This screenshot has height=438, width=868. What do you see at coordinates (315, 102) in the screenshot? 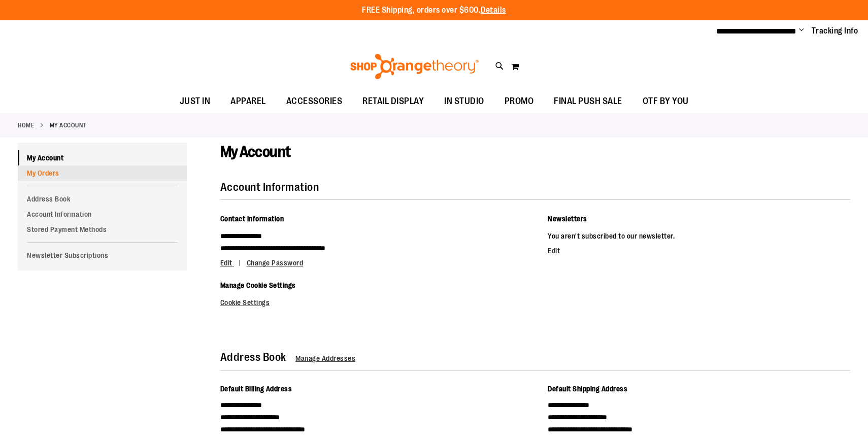
I see `a: ACCESSORIES` at bounding box center [315, 102].